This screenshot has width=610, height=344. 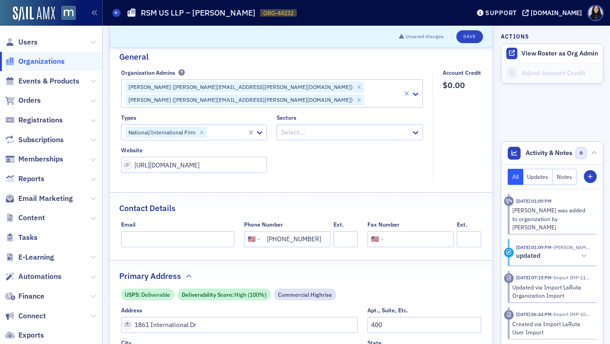 I want to click on span: Tasks, so click(x=28, y=238).